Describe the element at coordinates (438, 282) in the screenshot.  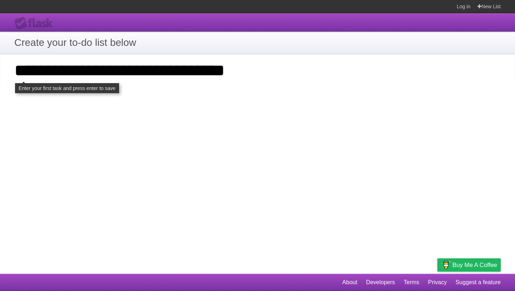
I see `a: Privacy` at that location.